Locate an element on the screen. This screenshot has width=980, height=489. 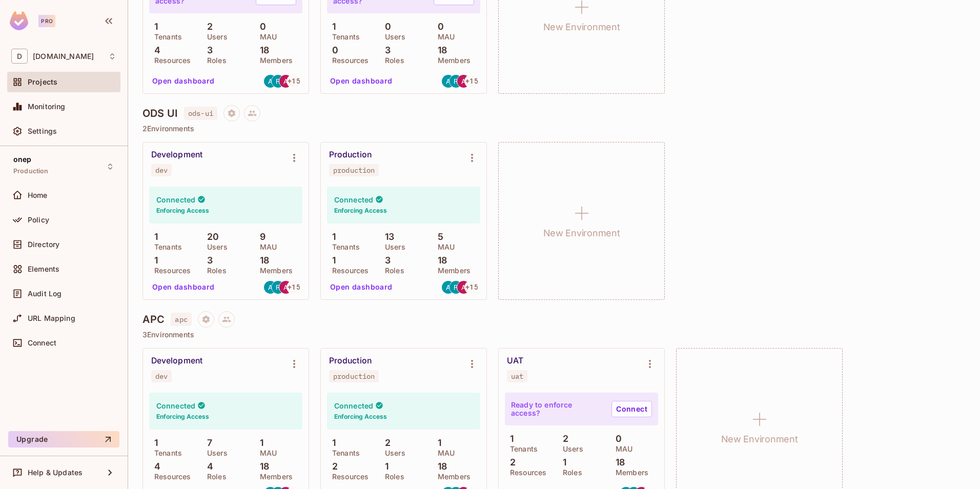
p: 20 is located at coordinates (210, 237).